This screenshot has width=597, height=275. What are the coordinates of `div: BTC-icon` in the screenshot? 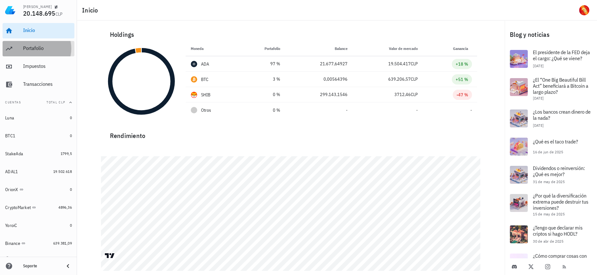 It's located at (194, 79).